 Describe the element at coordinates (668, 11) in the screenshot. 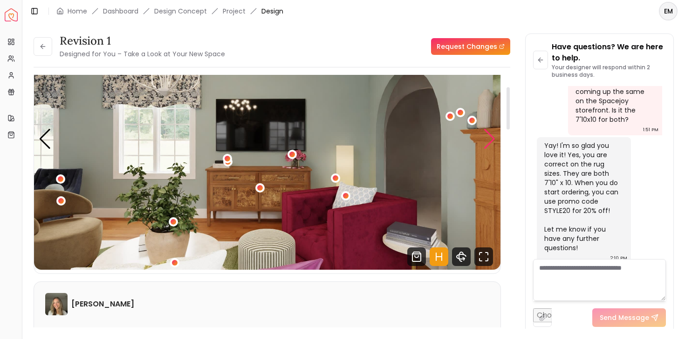

I see `button: EM` at that location.